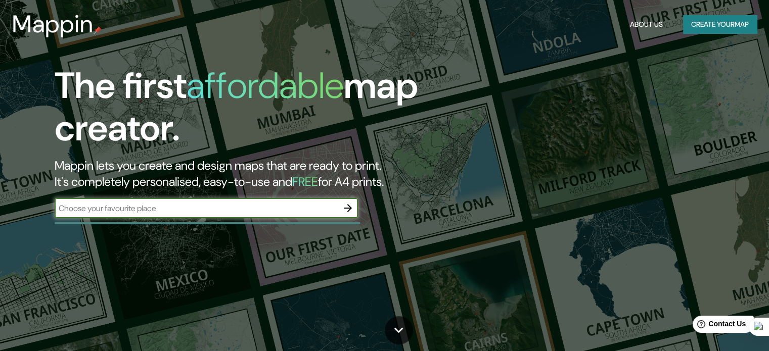  What do you see at coordinates (646, 24) in the screenshot?
I see `button: About Us` at bounding box center [646, 24].